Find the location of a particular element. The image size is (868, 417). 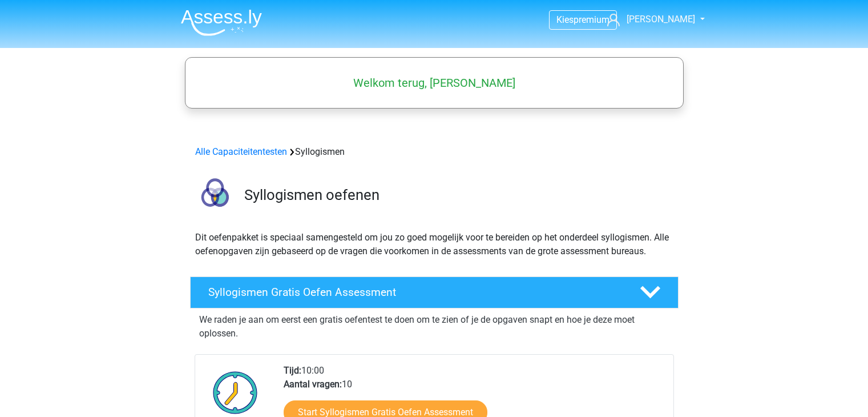

a: Kiespremium is located at coordinates (583, 20).